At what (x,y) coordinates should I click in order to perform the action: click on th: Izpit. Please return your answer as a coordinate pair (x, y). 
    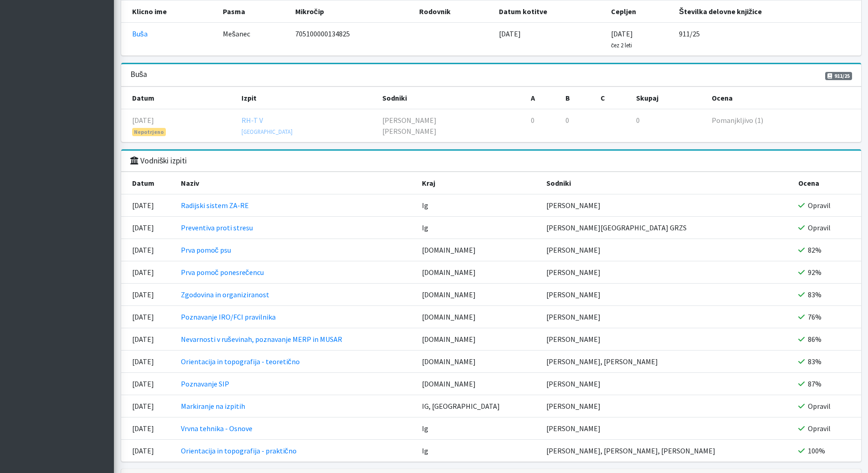
    Looking at the image, I should click on (306, 98).